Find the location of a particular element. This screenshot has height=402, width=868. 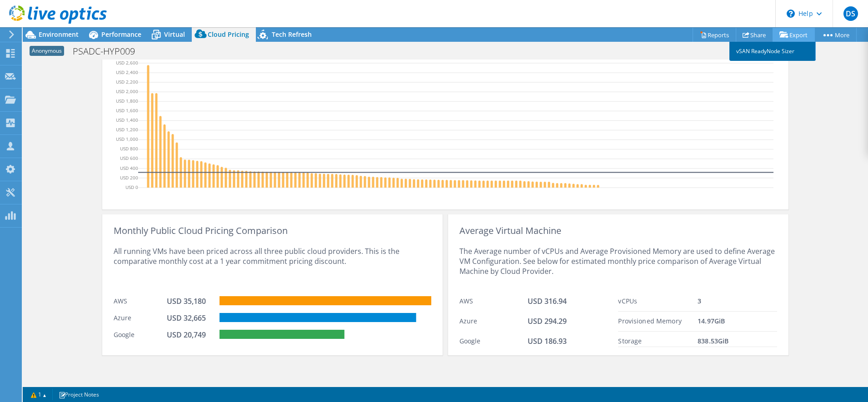

span: USD 294.29 is located at coordinates (548, 321).